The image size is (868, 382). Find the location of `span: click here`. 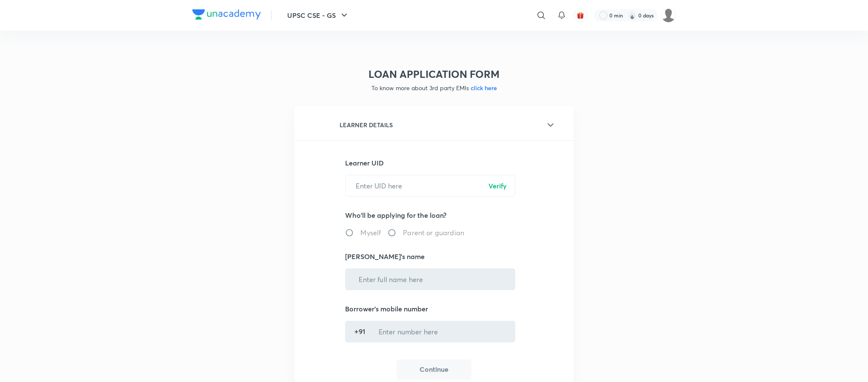

span: click here is located at coordinates (483, 87).